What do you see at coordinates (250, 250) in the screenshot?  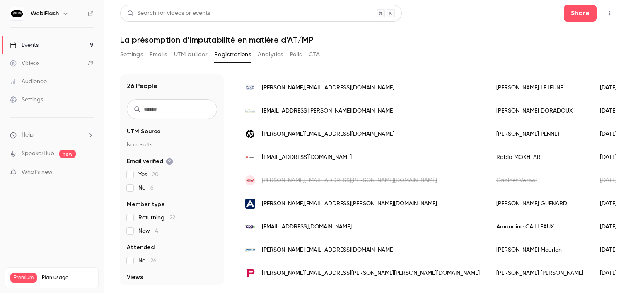 I see `img: audemard.com` at bounding box center [250, 250].